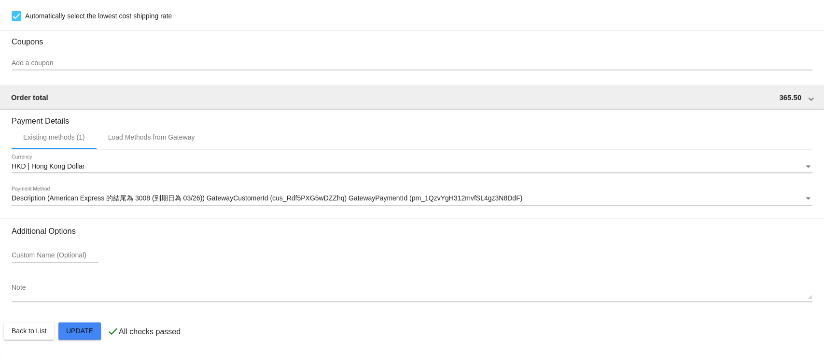 Image resolution: width=824 pixels, height=355 pixels. What do you see at coordinates (150, 332) in the screenshot?
I see `p: All checks passed` at bounding box center [150, 332].